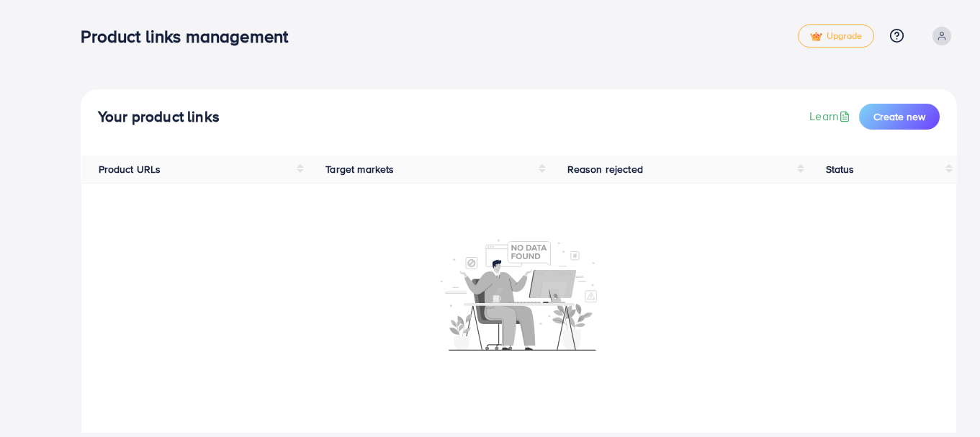 The width and height of the screenshot is (980, 437). I want to click on h3: Product links management, so click(190, 36).